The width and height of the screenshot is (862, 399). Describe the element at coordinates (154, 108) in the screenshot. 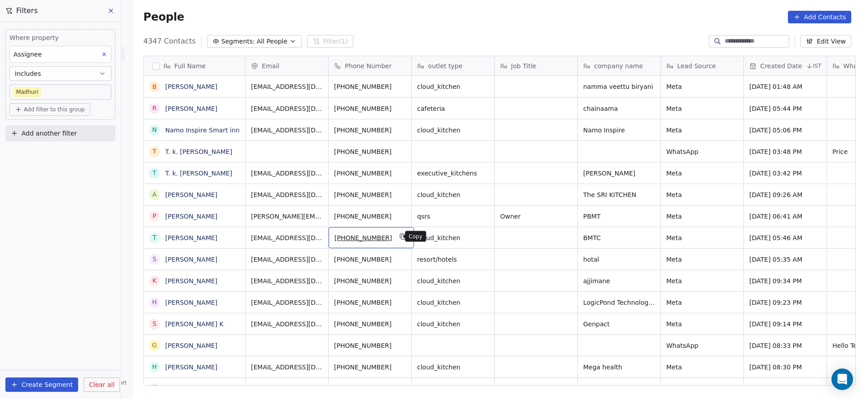

I see `div: R` at that location.